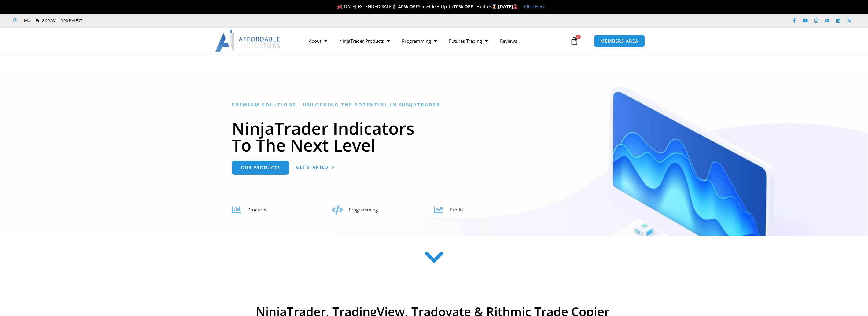 This screenshot has height=316, width=868. What do you see at coordinates (509, 41) in the screenshot?
I see `a: Reviews` at bounding box center [509, 41].